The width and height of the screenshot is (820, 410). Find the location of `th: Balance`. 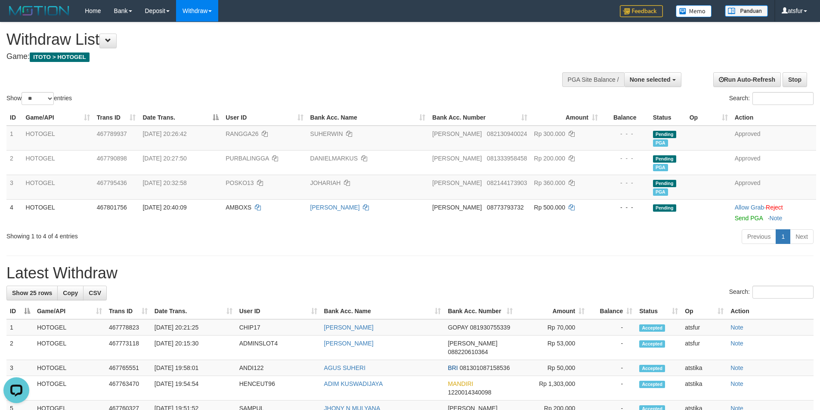

th: Balance is located at coordinates (626, 118).